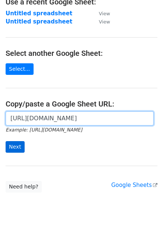 The width and height of the screenshot is (163, 251). Describe the element at coordinates (144, 233) in the screenshot. I see `div: Chat Widget` at that location.